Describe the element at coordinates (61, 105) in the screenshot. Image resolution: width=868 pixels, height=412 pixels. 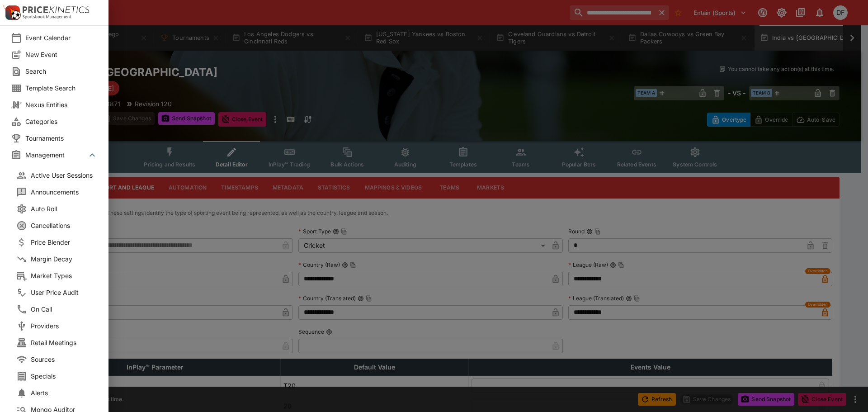
I see `span: Nexus Entities` at that location.